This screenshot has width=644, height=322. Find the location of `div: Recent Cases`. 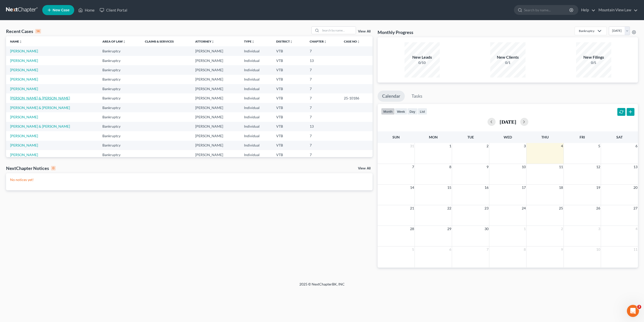

div: Recent Cases is located at coordinates (23, 31).